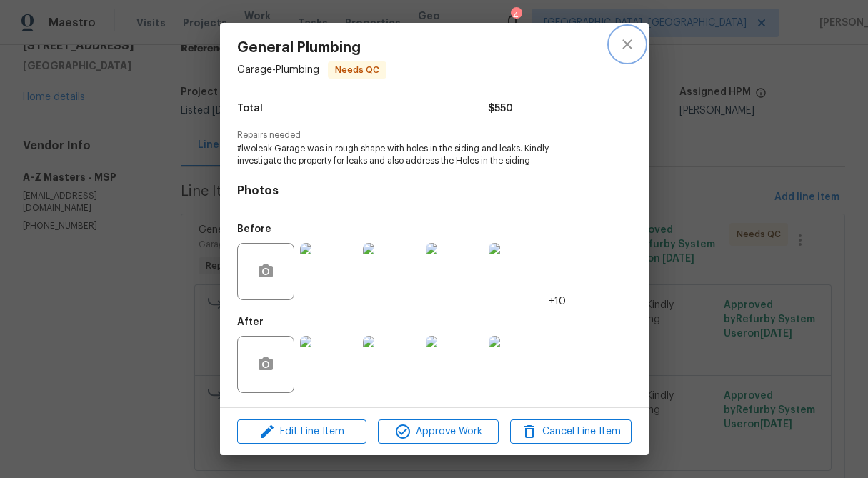 This screenshot has height=478, width=868. Describe the element at coordinates (570, 431) in the screenshot. I see `button: Cancel Line Item` at that location.